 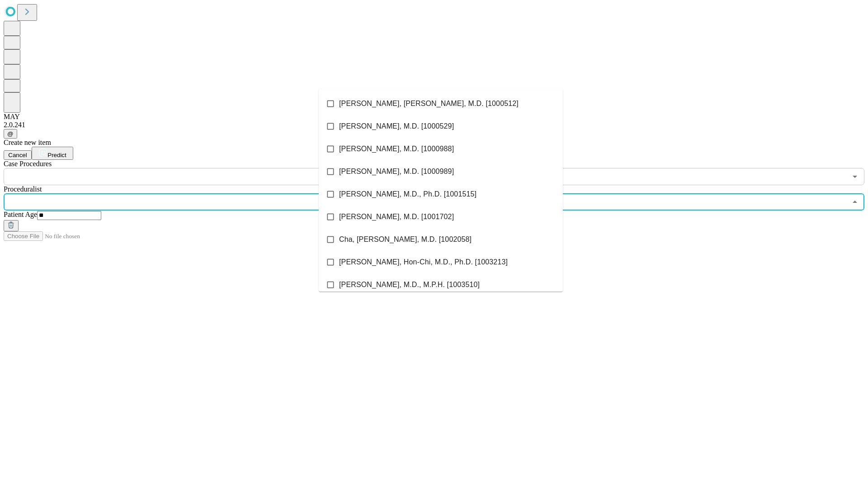 What do you see at coordinates (855, 177) in the screenshot?
I see `button: Open` at bounding box center [855, 177].